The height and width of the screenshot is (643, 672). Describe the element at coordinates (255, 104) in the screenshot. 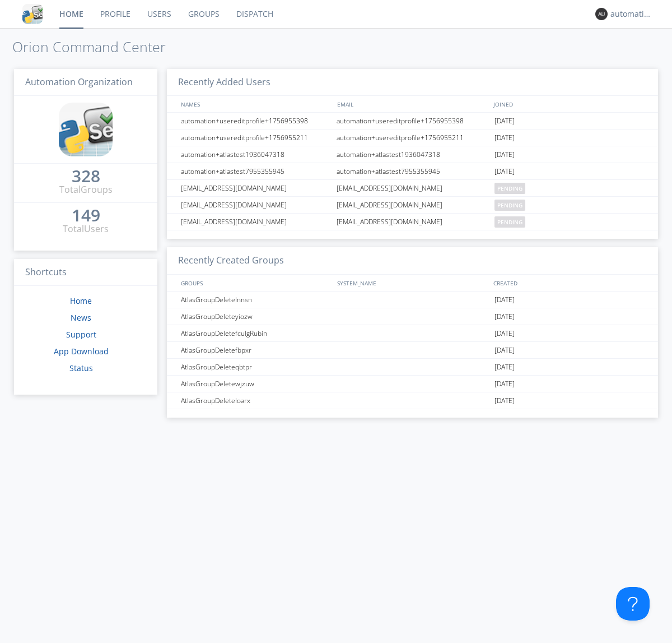

I see `div: NAMES` at that location.